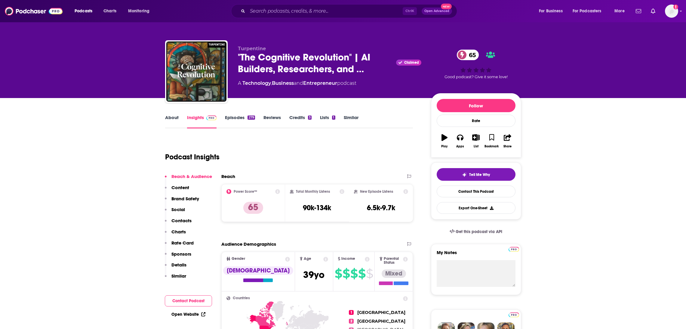 The height and width of the screenshot is (329, 686). What do you see at coordinates (444, 141) in the screenshot?
I see `button: Play` at bounding box center [444, 141].